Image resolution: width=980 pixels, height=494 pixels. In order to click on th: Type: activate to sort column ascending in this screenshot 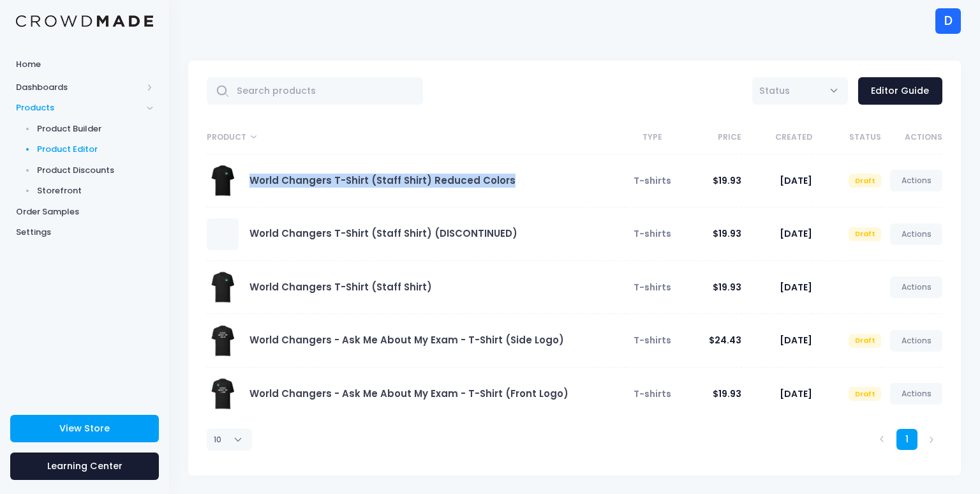, I will do `click(649, 138)`.